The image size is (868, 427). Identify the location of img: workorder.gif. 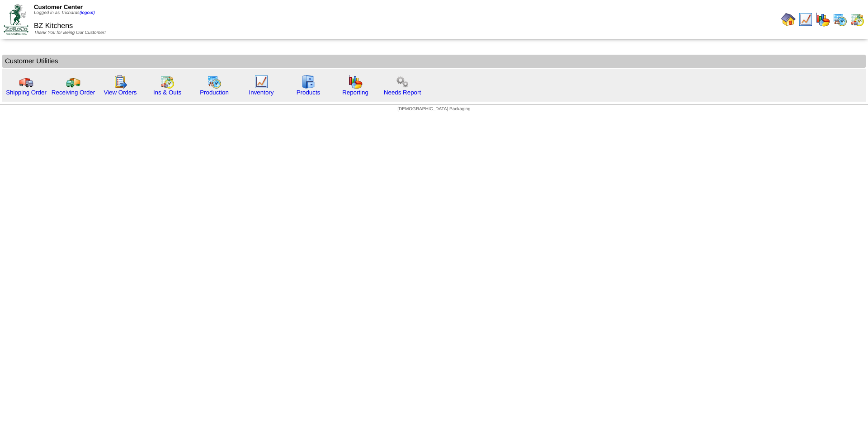
(120, 82).